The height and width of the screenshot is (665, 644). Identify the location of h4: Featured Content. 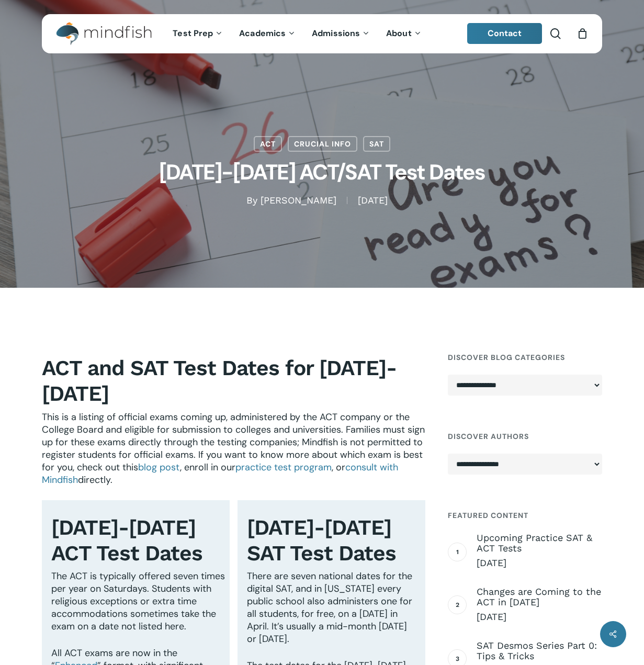
(525, 515).